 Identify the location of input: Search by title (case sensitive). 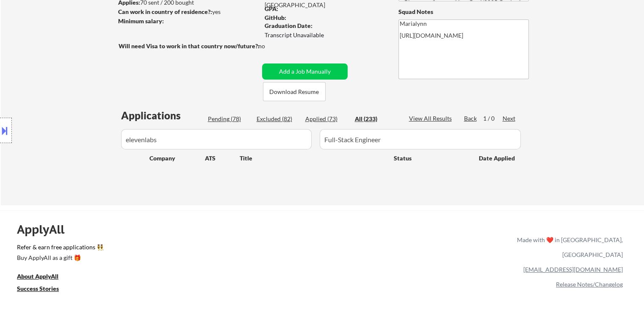
(420, 139).